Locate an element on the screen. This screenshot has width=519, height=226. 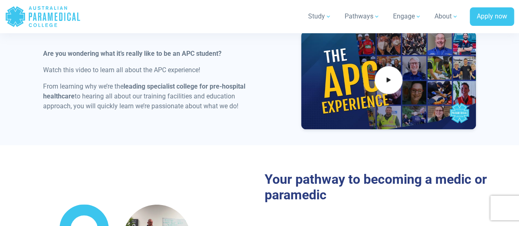
a: Engage is located at coordinates (407, 16).